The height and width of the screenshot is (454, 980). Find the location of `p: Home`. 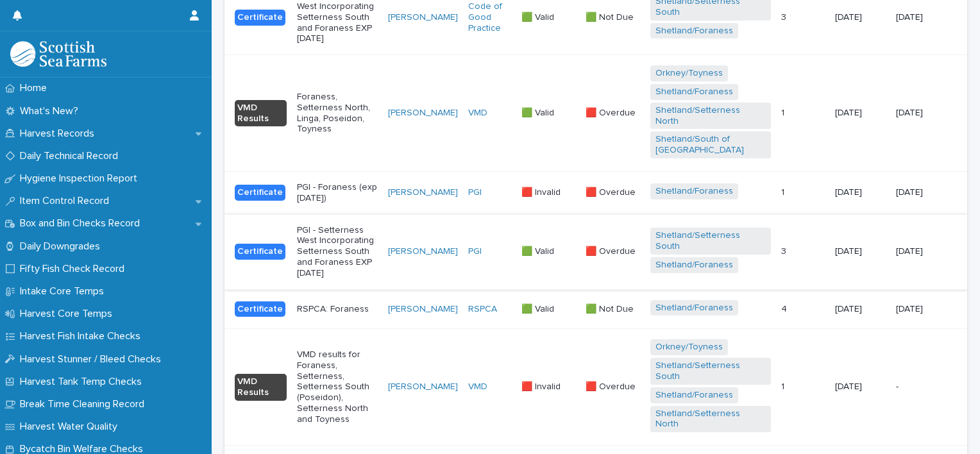

p: Home is located at coordinates (36, 88).